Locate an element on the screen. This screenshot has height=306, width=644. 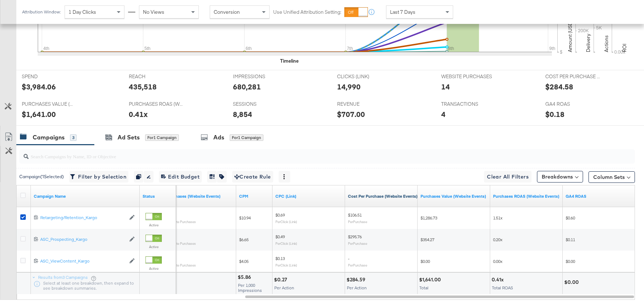
text: Amount (USD) is located at coordinates (570, 37).